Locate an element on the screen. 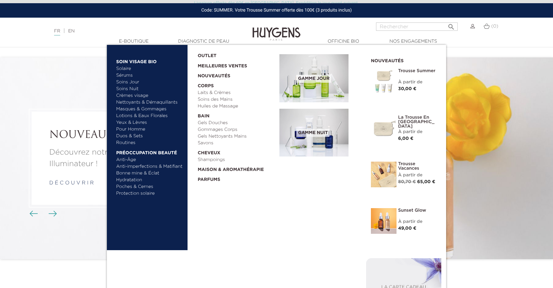  a: Gamme nuit is located at coordinates (321, 133).